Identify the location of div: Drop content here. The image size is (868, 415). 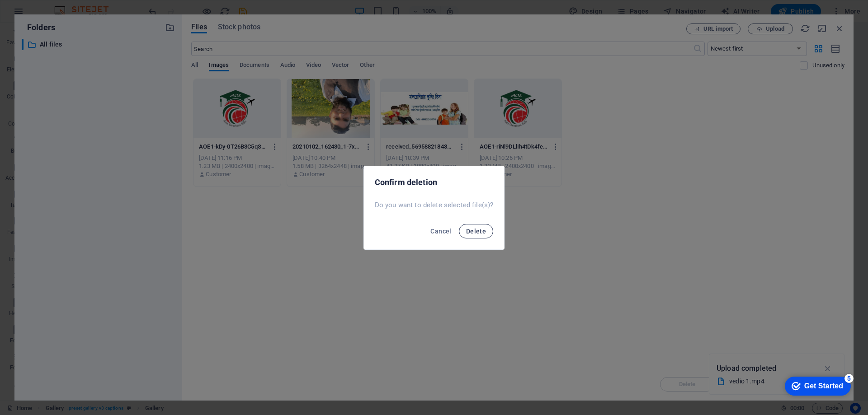
(221, 354).